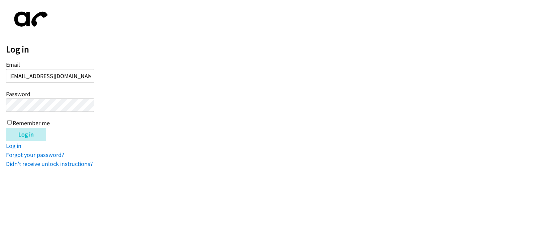 The image size is (535, 230). I want to click on input: Log in, so click(26, 135).